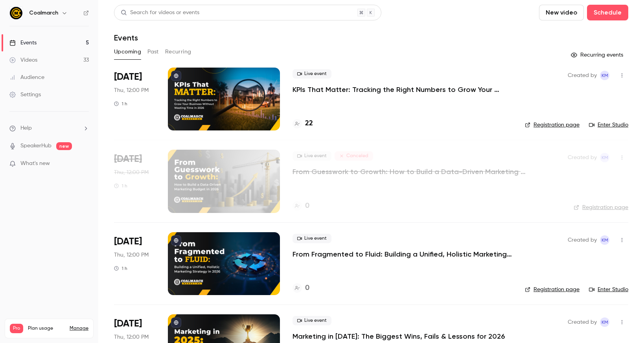 The height and width of the screenshot is (343, 644). Describe the element at coordinates (354, 156) in the screenshot. I see `span: Canceled` at that location.